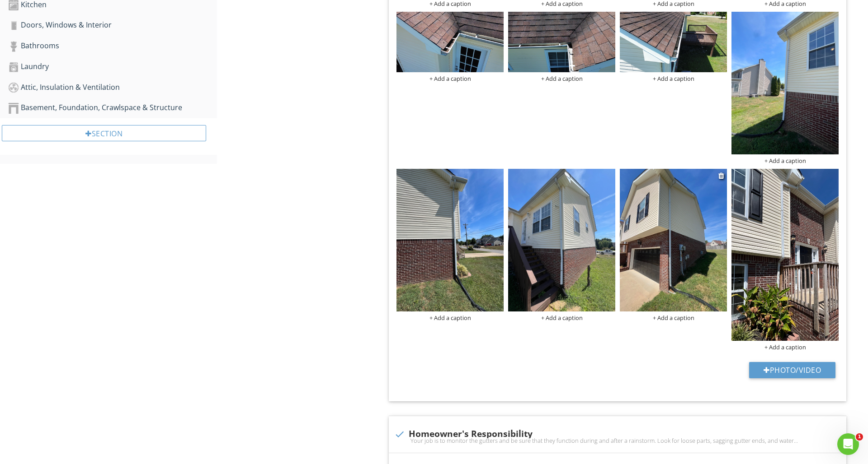 This screenshot has height=464, width=868. I want to click on div: Basement, Foundation, Crawlspace & Structure, so click(113, 108).